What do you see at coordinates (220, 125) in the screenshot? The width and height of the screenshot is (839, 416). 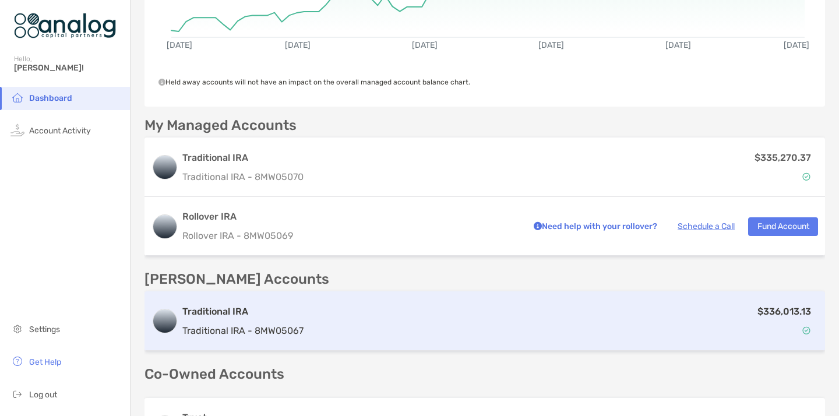 I see `p: My Managed Accounts` at bounding box center [220, 125].